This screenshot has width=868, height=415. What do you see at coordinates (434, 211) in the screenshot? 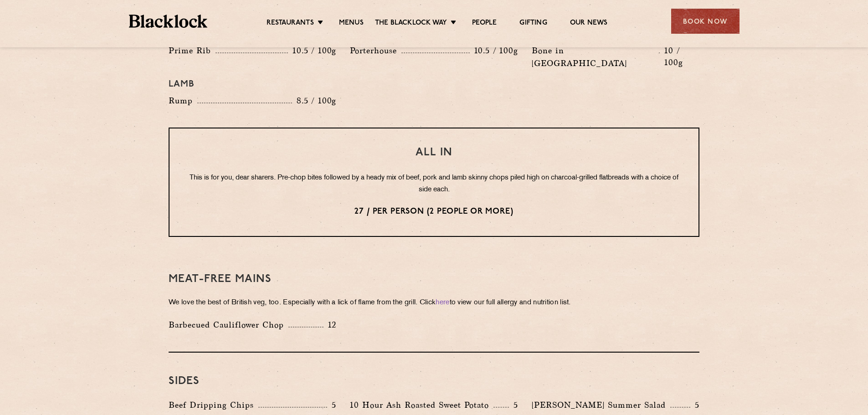
I see `p: 27 / per person (2 people or more)` at bounding box center [434, 211].